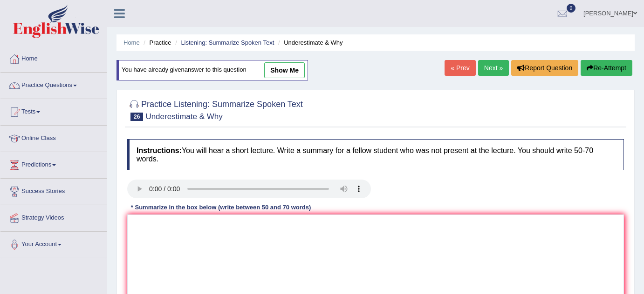 This screenshot has height=294, width=644. Describe the element at coordinates (156, 42) in the screenshot. I see `li: Practice` at that location.